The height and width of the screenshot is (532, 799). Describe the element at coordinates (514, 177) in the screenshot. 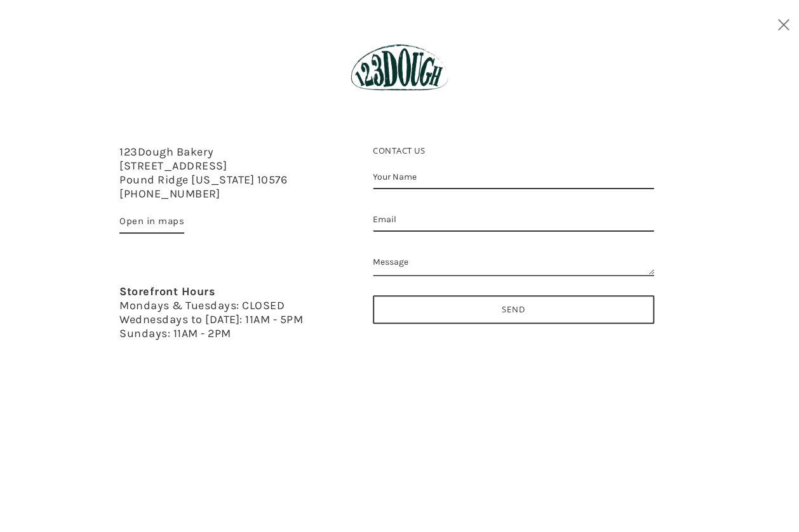

I see `input: Your Name` at that location.